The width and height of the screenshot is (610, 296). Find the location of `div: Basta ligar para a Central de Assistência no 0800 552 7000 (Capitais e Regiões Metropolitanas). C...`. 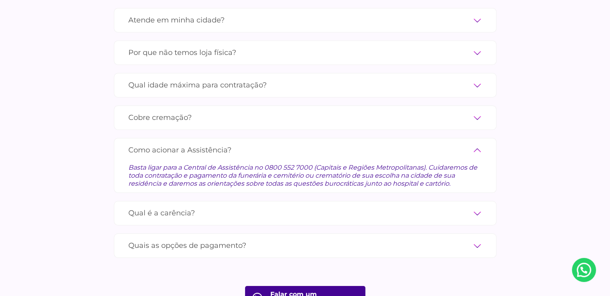

div: Basta ligar para a Central de Assistência no 0800 552 7000 (Capitais e Regiões Metropolitanas). C... is located at coordinates (305, 173).